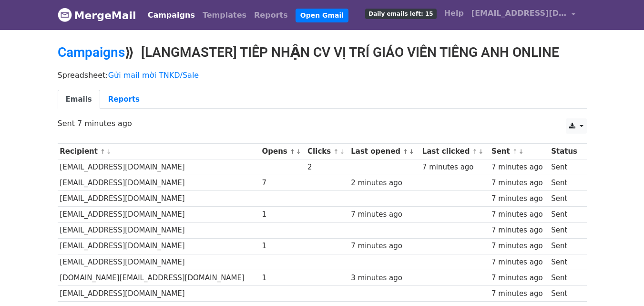 The width and height of the screenshot is (644, 306). What do you see at coordinates (153, 75) in the screenshot?
I see `a: Gửi mail mời TNKD/Sale` at bounding box center [153, 75].